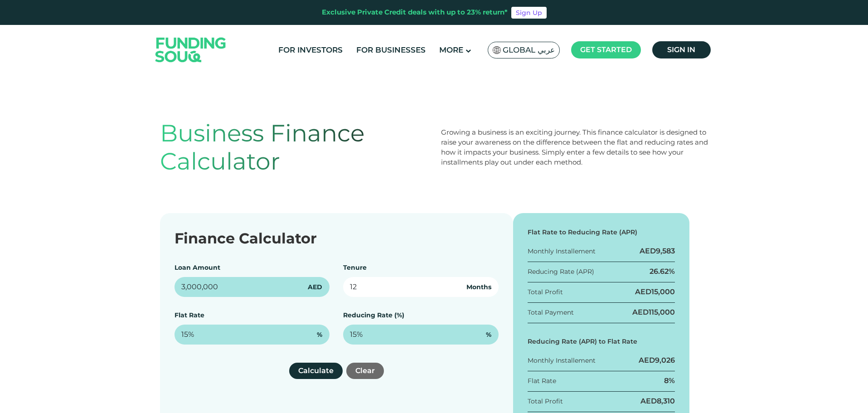  I want to click on div: Flat Rate, so click(542, 381).